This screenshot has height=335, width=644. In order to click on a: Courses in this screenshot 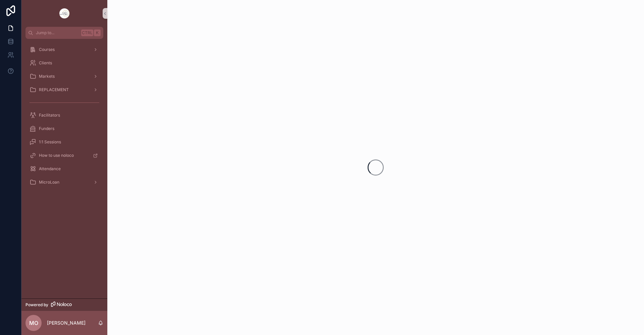, I will do `click(64, 50)`.